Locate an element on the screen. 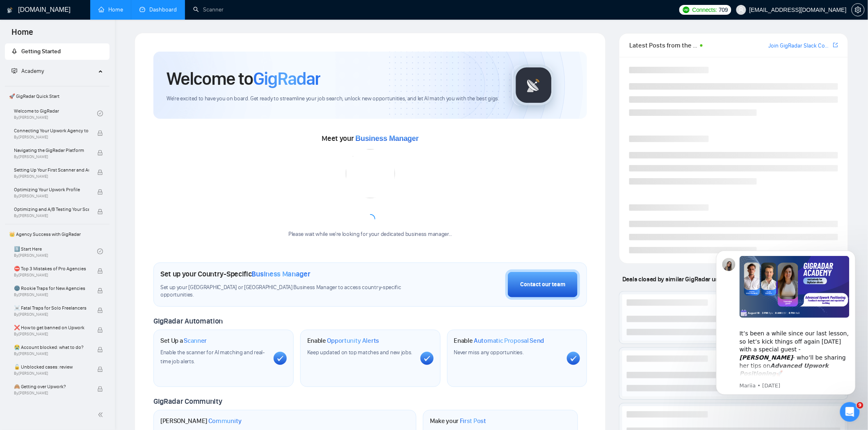  a: homeHome is located at coordinates (111, 10).